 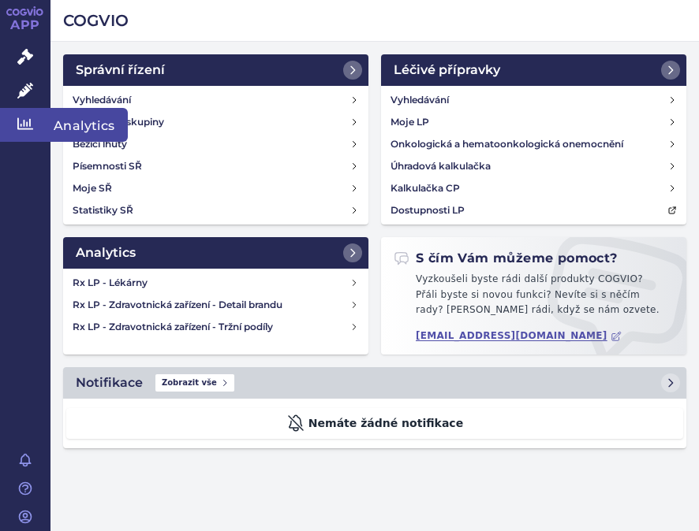 I want to click on a: Analytics, so click(x=215, y=253).